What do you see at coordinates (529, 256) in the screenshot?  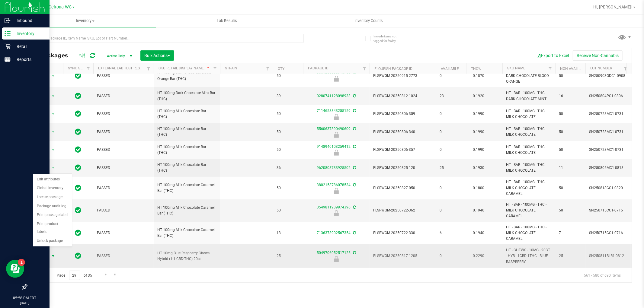 I see `span: HT - CHEWS - 10MG - 20CT - HYB - 1CBD-1THC - BLUE RASPBERRY` at bounding box center [529, 256].